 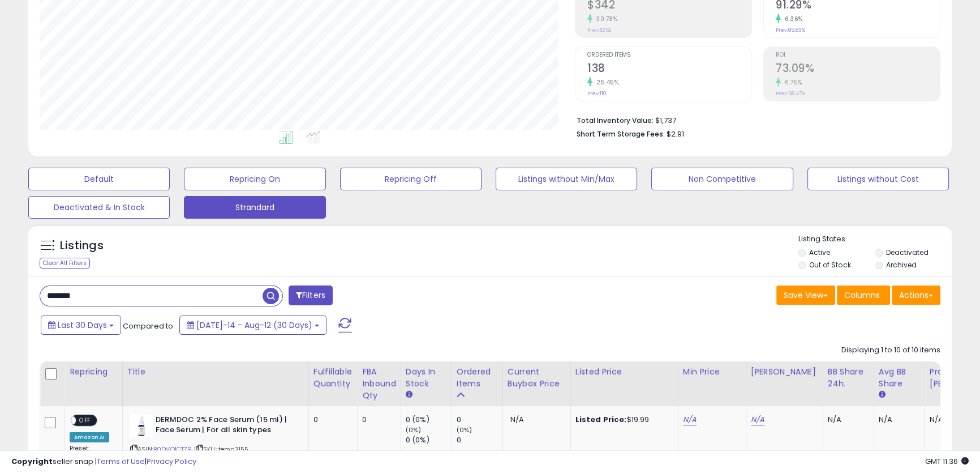 I want to click on a: Privacy Policy, so click(x=171, y=461).